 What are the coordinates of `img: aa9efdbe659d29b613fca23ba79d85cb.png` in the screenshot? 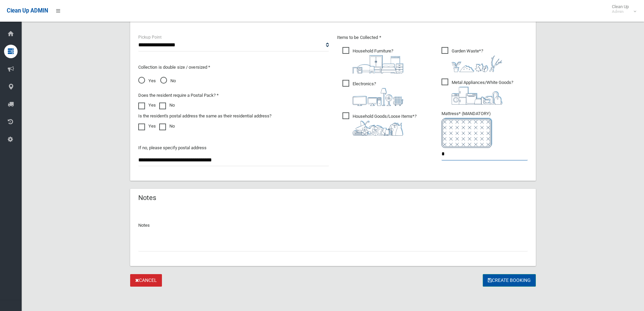 It's located at (378, 64).